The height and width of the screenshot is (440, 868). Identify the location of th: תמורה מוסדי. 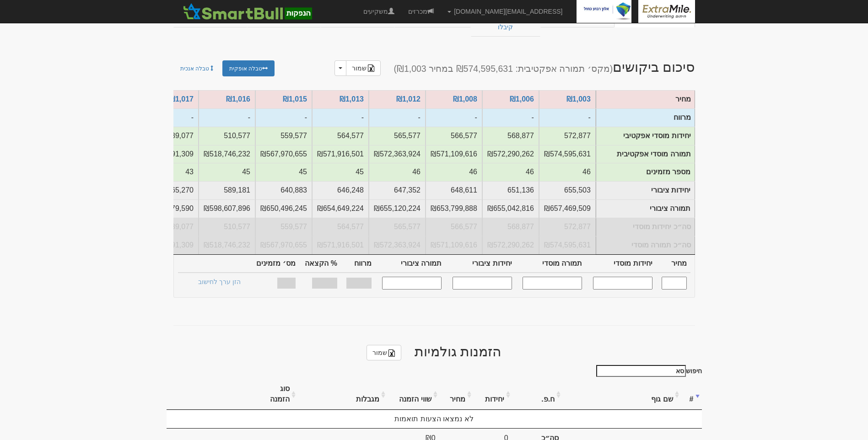
(551, 264).